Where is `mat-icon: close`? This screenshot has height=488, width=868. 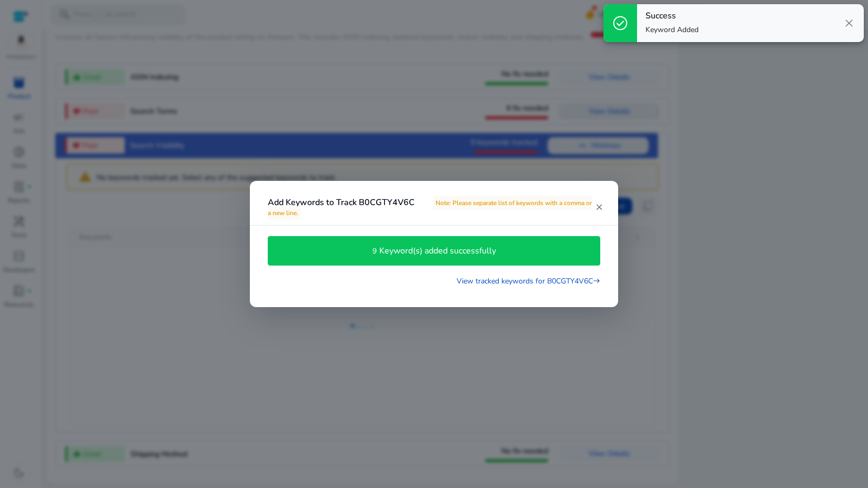
mat-icon: close is located at coordinates (599, 207).